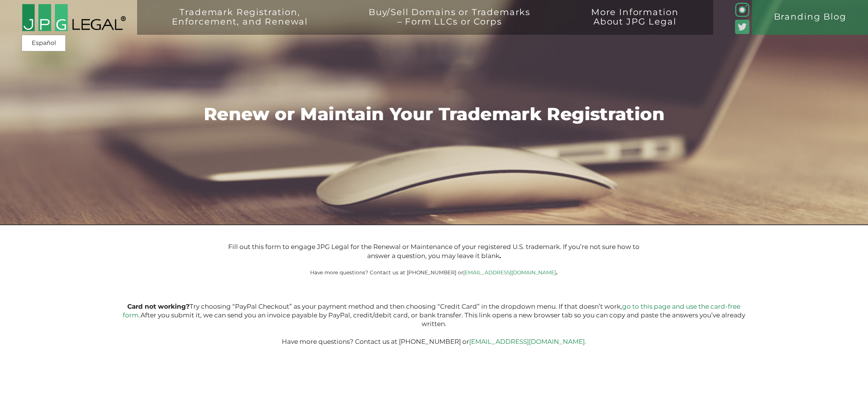  What do you see at coordinates (43, 43) in the screenshot?
I see `a: Español` at bounding box center [43, 43].